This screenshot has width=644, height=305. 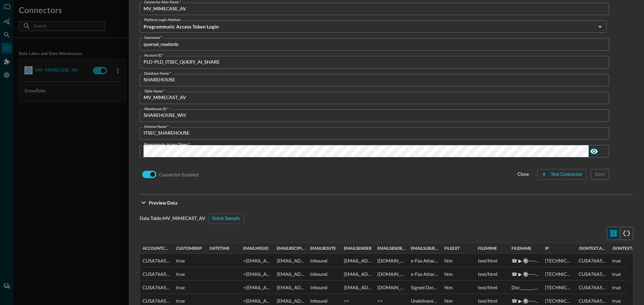 I want to click on p: Connector Enabled, so click(x=179, y=174).